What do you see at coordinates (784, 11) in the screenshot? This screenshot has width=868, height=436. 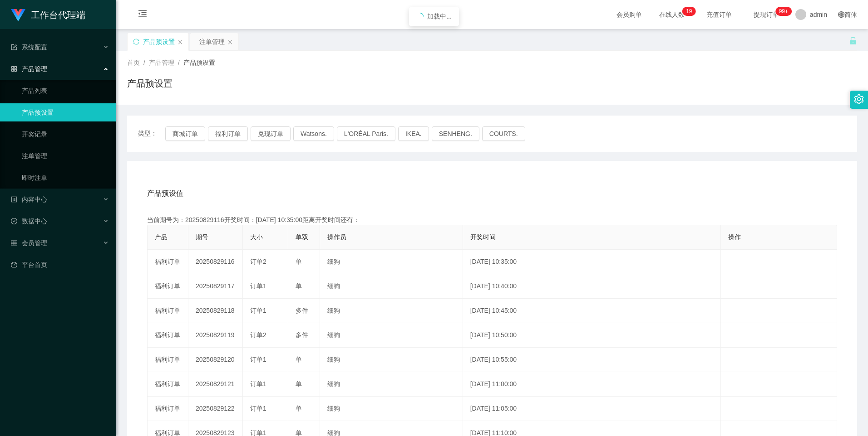 I see `sup: 1001` at bounding box center [784, 11].